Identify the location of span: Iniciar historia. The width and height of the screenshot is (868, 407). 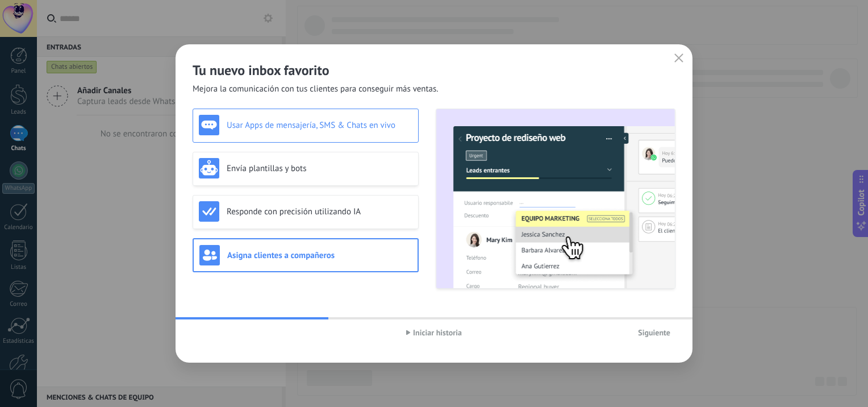
(437, 333).